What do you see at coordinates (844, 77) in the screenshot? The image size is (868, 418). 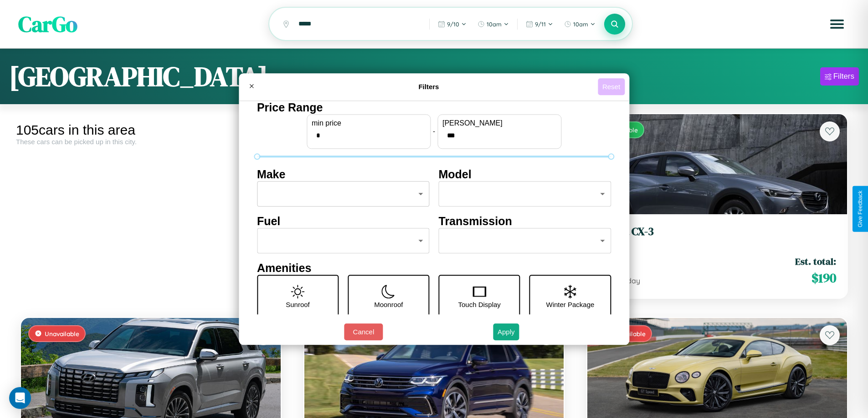 I see `div: Filters` at bounding box center [844, 77].